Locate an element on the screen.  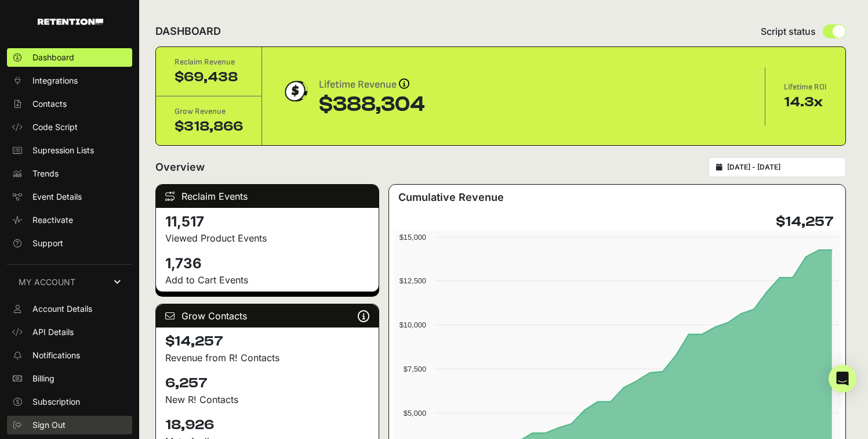
a: Trends is located at coordinates (70, 174).